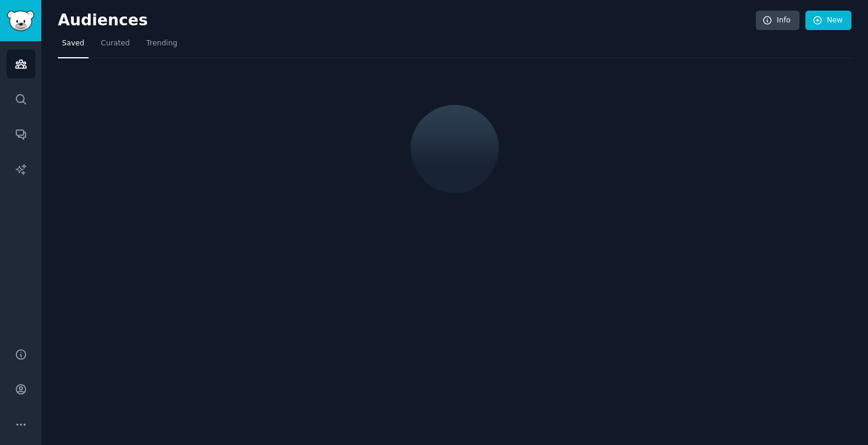 The image size is (868, 445). Describe the element at coordinates (829, 21) in the screenshot. I see `a: New` at that location.